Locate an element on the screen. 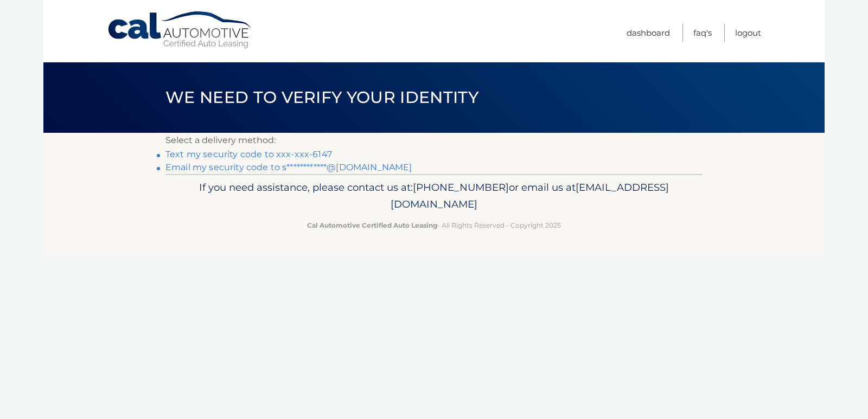 The height and width of the screenshot is (419, 868). strong: Cal Automotive Certified Auto Leasing is located at coordinates (372, 225).